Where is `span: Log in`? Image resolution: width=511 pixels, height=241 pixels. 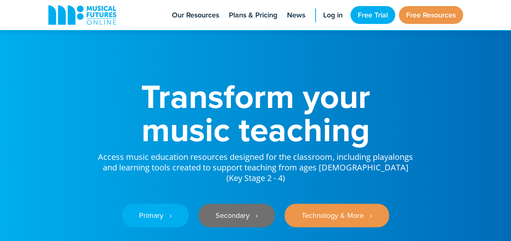 span: Log in is located at coordinates (333, 15).